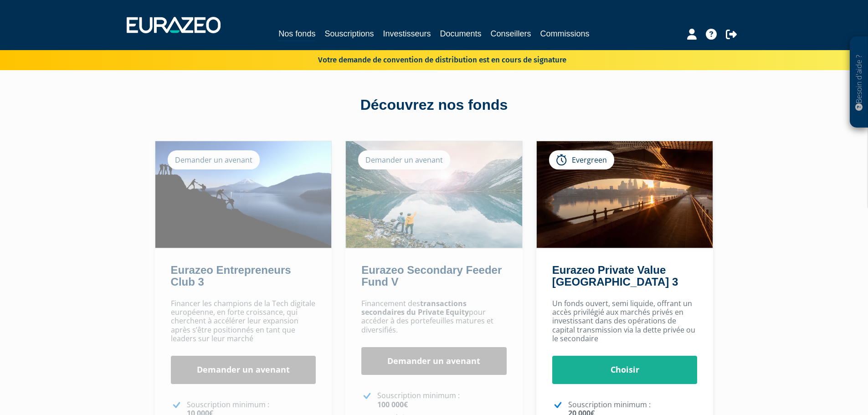 Image resolution: width=868 pixels, height=415 pixels. Describe the element at coordinates (406, 34) in the screenshot. I see `a: Investisseurs` at that location.